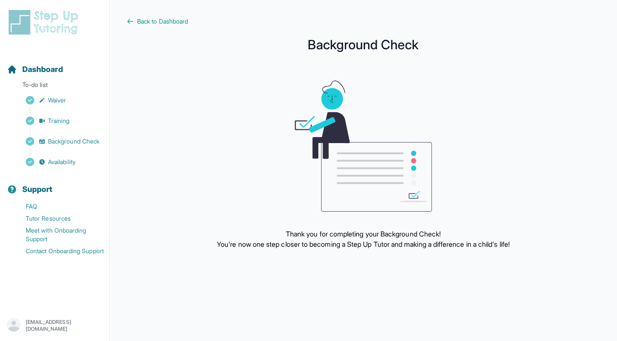 The width and height of the screenshot is (617, 341). What do you see at coordinates (363, 234) in the screenshot?
I see `p: Thank you for completing your Background Check!` at bounding box center [363, 234].